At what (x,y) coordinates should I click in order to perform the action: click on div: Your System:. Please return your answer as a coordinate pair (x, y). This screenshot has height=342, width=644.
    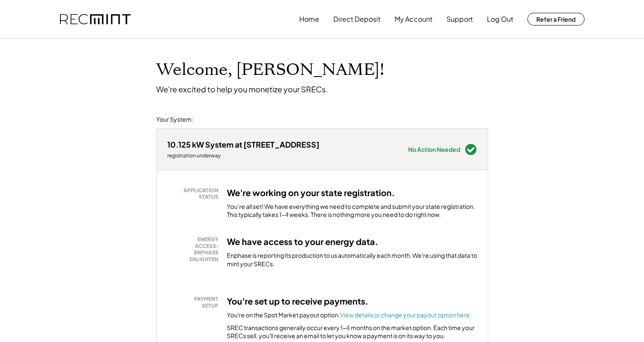
    Looking at the image, I should click on (175, 120).